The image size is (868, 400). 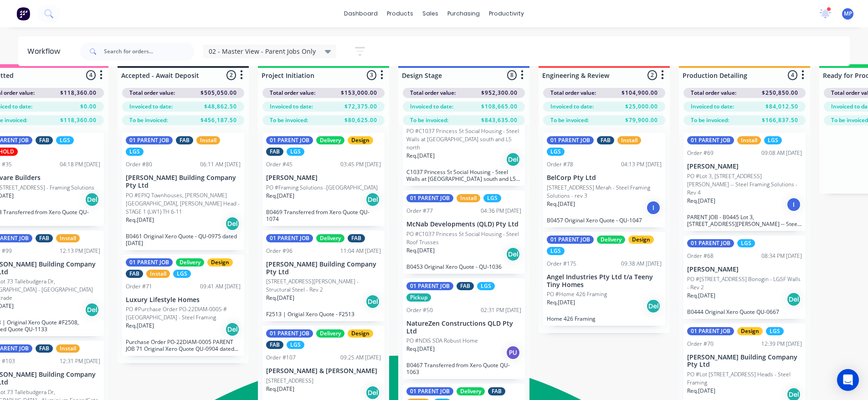 What do you see at coordinates (500, 93) in the screenshot?
I see `span: $952,300.00` at bounding box center [500, 93].